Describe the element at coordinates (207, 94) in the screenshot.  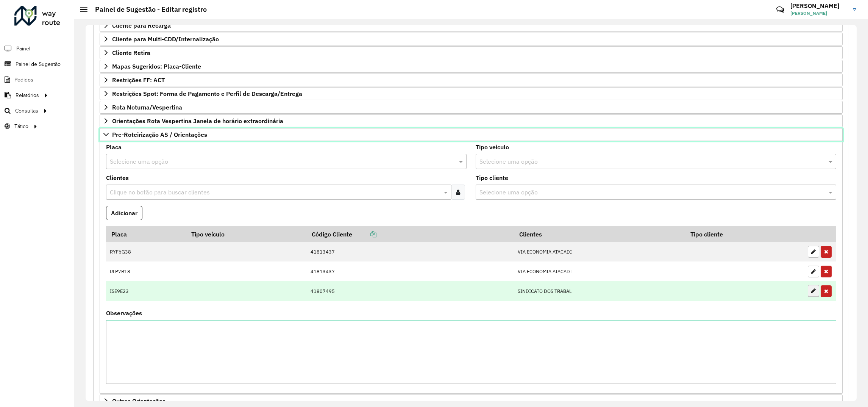
I see `span: Restrições Spot: Forma de Pagamento e Perfil de Descarga/Entrega` at that location.